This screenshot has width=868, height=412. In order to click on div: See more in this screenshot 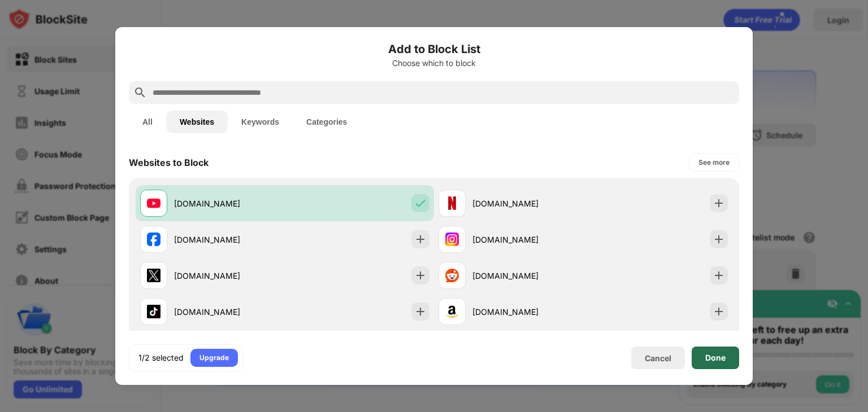, I will do `click(714, 163)`.